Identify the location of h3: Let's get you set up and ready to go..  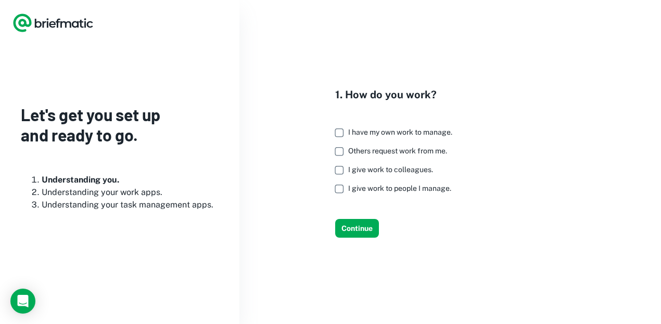
(120, 124).